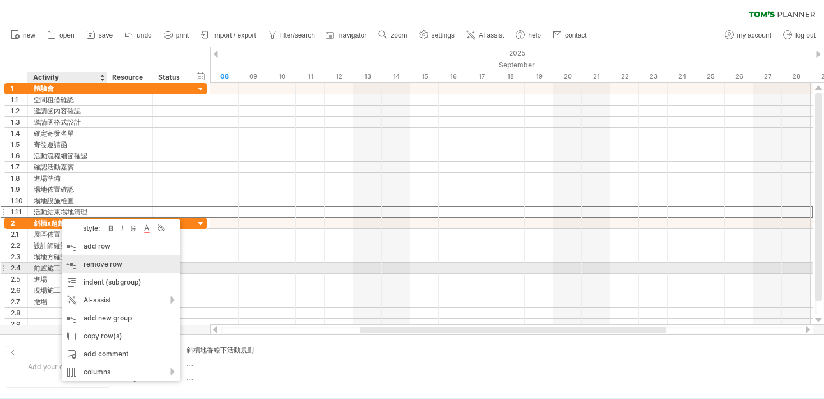 The image size is (824, 399). Describe the element at coordinates (19, 245) in the screenshot. I see `div: 2.2` at that location.